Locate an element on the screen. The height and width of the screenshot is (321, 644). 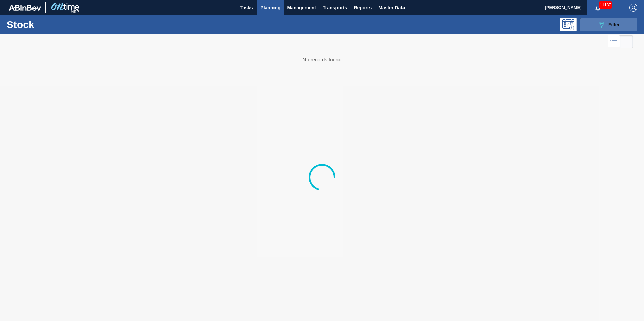
button: Filter is located at coordinates (609, 25).